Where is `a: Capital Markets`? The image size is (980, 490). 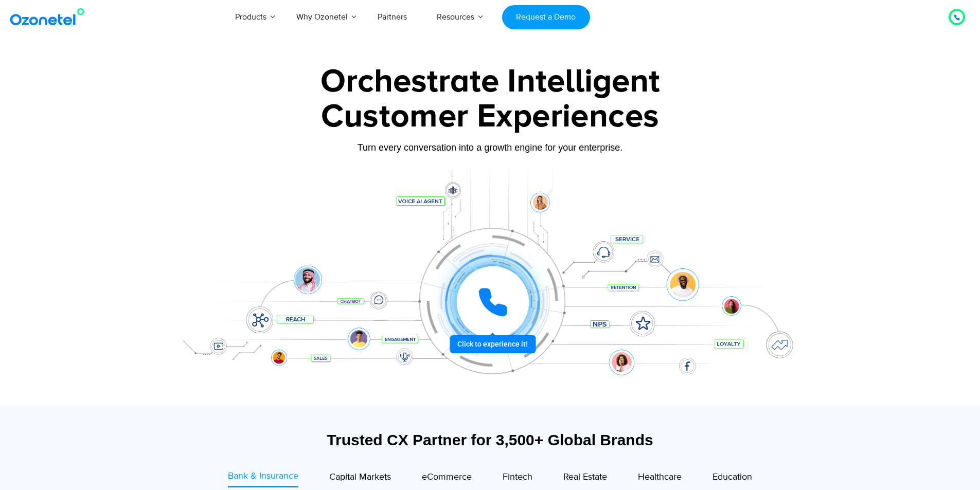 a: Capital Markets is located at coordinates (360, 478).